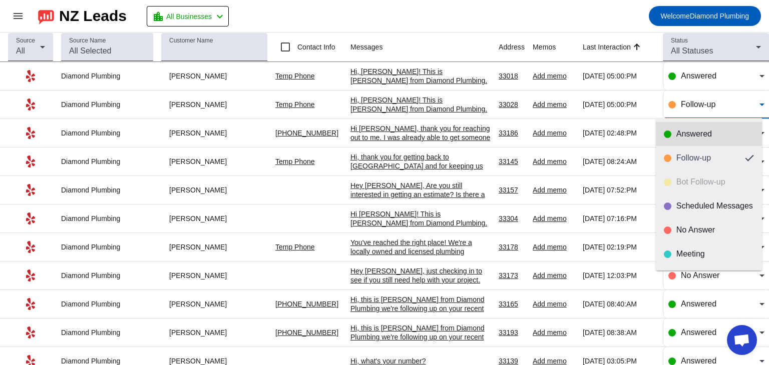  I want to click on div: Open chat, so click(742, 340).